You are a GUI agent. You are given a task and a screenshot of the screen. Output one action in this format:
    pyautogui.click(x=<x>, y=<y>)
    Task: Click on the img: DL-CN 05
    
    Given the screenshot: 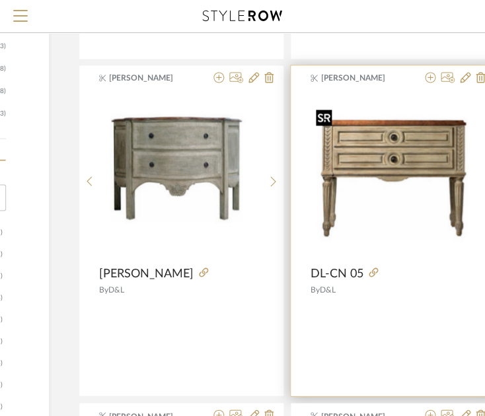 What is the action you would take?
    pyautogui.click(x=392, y=176)
    